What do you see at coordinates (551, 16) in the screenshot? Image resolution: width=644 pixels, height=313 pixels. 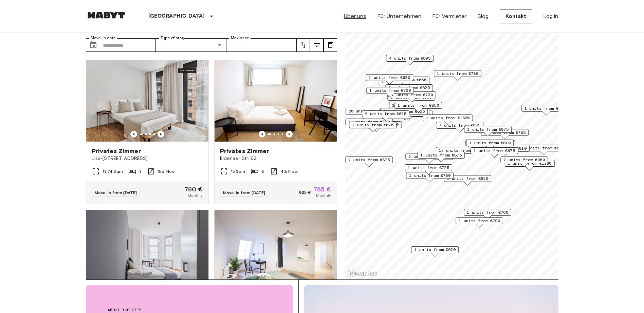 I see `a: Log in` at bounding box center [551, 16].